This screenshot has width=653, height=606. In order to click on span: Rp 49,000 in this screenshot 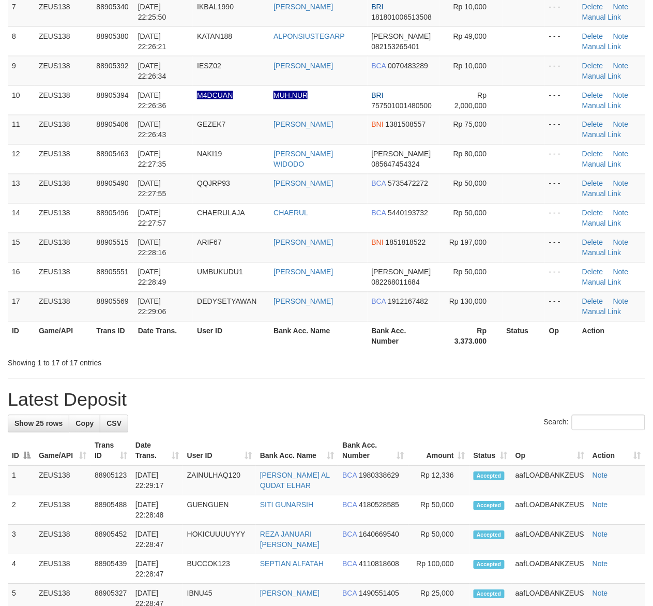, I will do `click(470, 36)`.